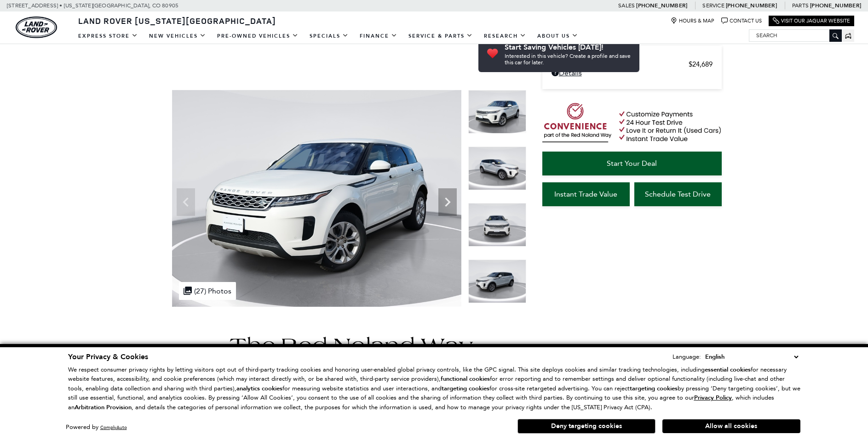 The width and height of the screenshot is (868, 440). What do you see at coordinates (96, 427) in the screenshot?
I see `div: Powered by` at bounding box center [96, 427].